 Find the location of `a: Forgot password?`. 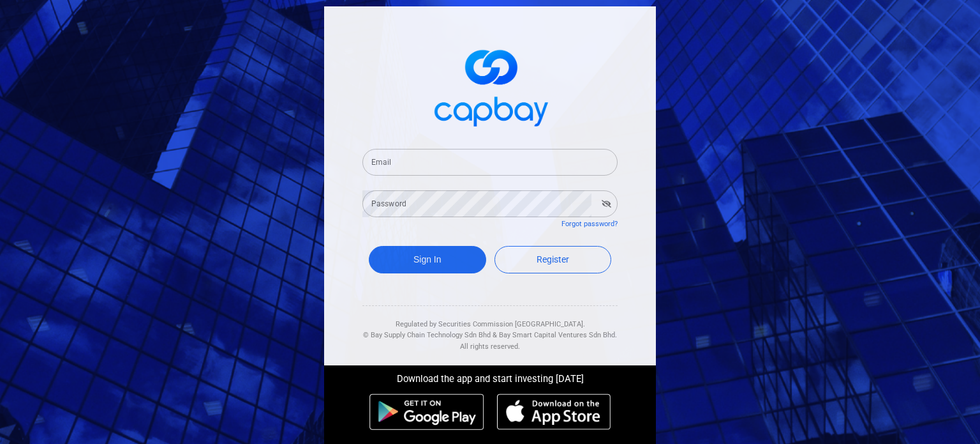

a: Forgot password? is located at coordinates (590, 223).